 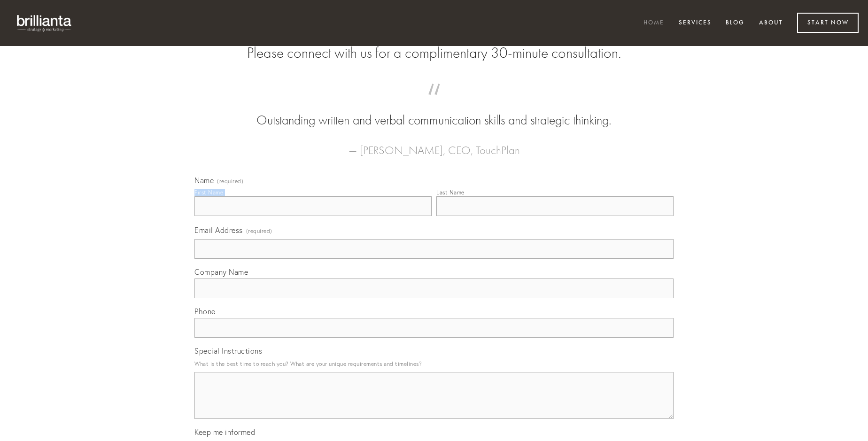 I want to click on span: Email Address, so click(x=218, y=230).